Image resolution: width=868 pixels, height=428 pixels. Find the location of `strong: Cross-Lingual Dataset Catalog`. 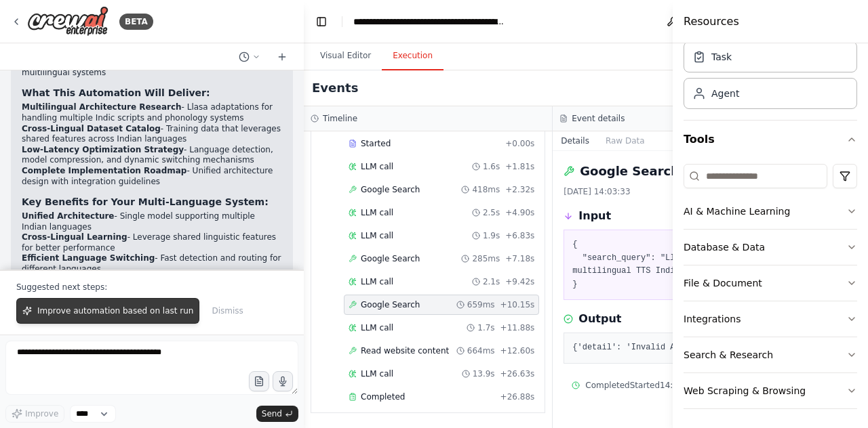

strong: Cross-Lingual Dataset Catalog is located at coordinates (91, 129).